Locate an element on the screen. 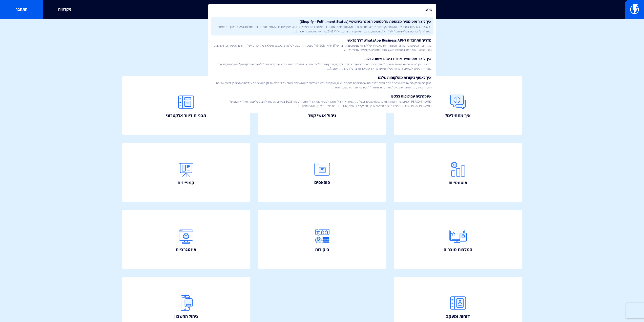  a: מדריך התחברות ל-WhatsApp Business API דרך פלאשיבעידן שבו וואטסאפ הפך לערוץ התקשורת המרכזי ביותר ש... is located at coordinates (322, 45).